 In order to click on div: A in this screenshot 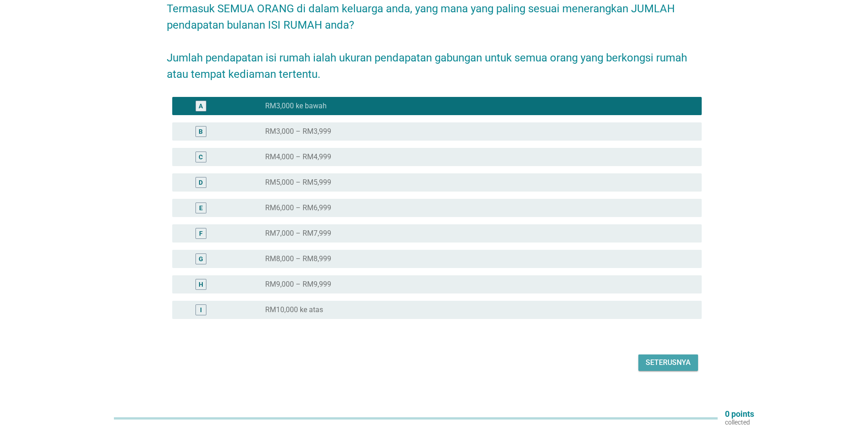, I will do `click(200, 106)`.